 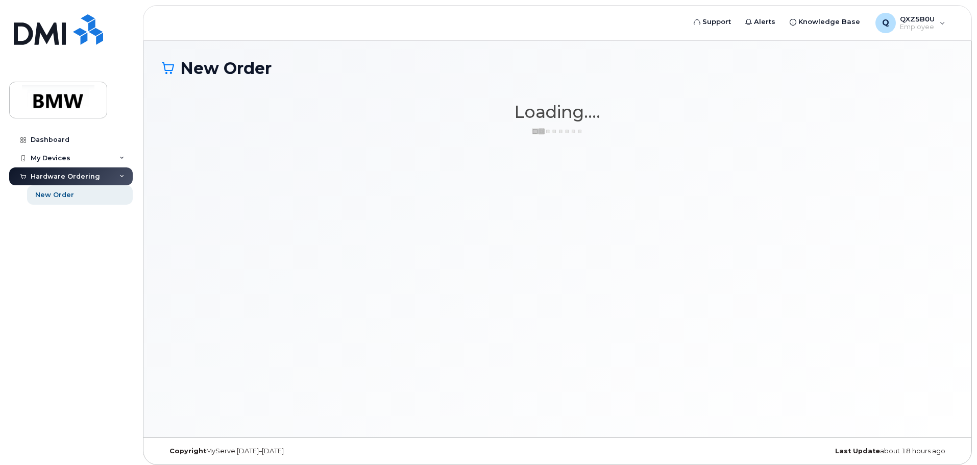 What do you see at coordinates (557, 131) in the screenshot?
I see `img: ajax-loader-3a6953c30dc77f0bf724df975f13086db4f4c1262e45940f03d1251963f1bf2e.gif` at bounding box center [557, 131].